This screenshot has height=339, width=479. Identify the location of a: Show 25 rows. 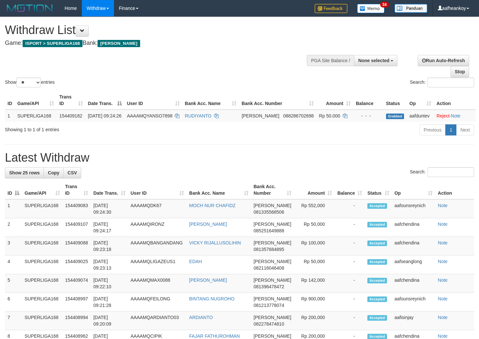
(24, 173).